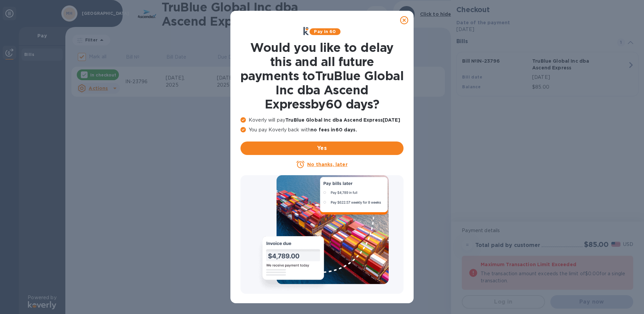 Image resolution: width=644 pixels, height=314 pixels. Describe the element at coordinates (322, 120) in the screenshot. I see `p: Koverly will pay` at that location.